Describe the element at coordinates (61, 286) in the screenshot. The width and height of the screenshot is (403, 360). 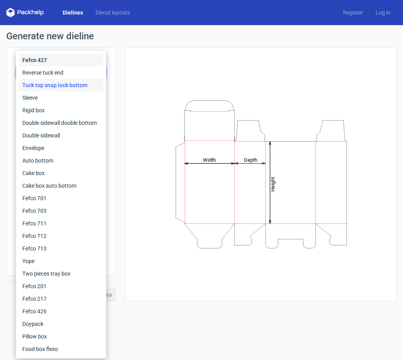
I see `div: Fefco 201` at that location.